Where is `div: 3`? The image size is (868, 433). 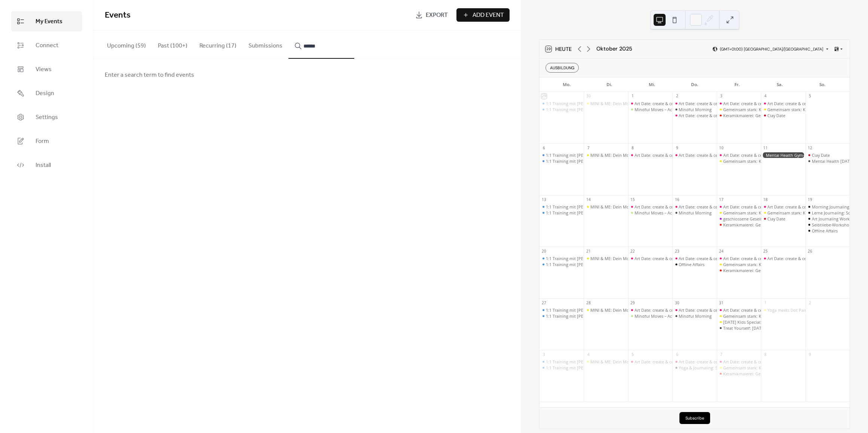 div: 3 is located at coordinates (544, 355).